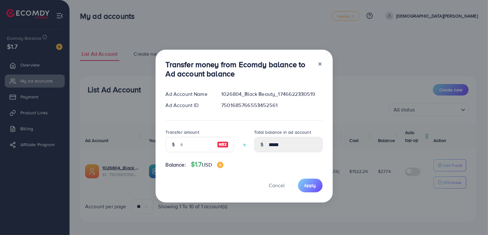 This screenshot has height=235, width=488. I want to click on span: USD, so click(207, 165).